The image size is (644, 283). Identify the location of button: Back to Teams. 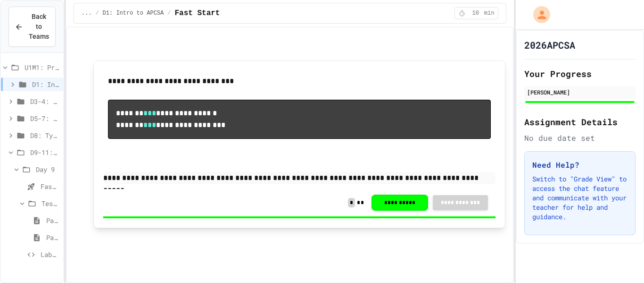
(32, 26).